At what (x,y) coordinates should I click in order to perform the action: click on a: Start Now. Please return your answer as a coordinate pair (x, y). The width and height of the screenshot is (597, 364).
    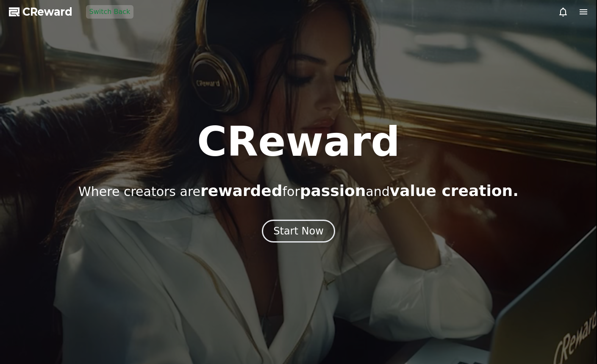
    Looking at the image, I should click on (298, 232).